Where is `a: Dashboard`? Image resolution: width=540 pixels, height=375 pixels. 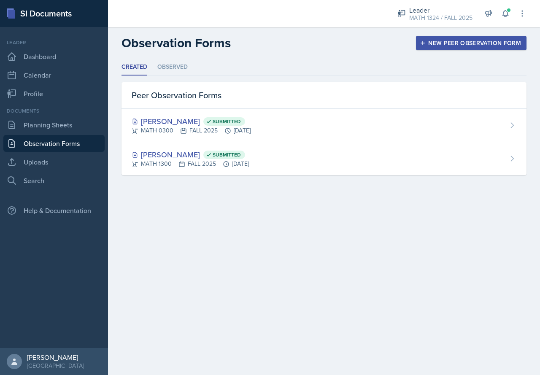 a: Dashboard is located at coordinates (54, 57).